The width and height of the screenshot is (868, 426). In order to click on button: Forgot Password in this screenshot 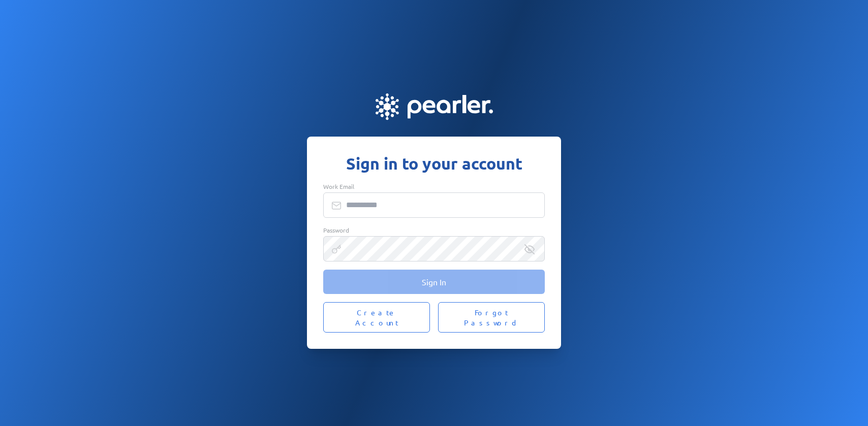, I will do `click(491, 317)`.